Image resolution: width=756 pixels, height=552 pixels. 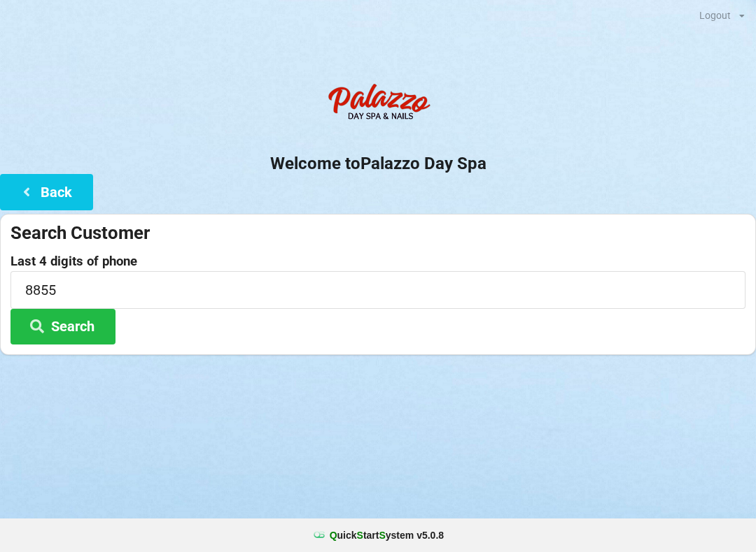 I want to click on div: Logout, so click(x=715, y=15).